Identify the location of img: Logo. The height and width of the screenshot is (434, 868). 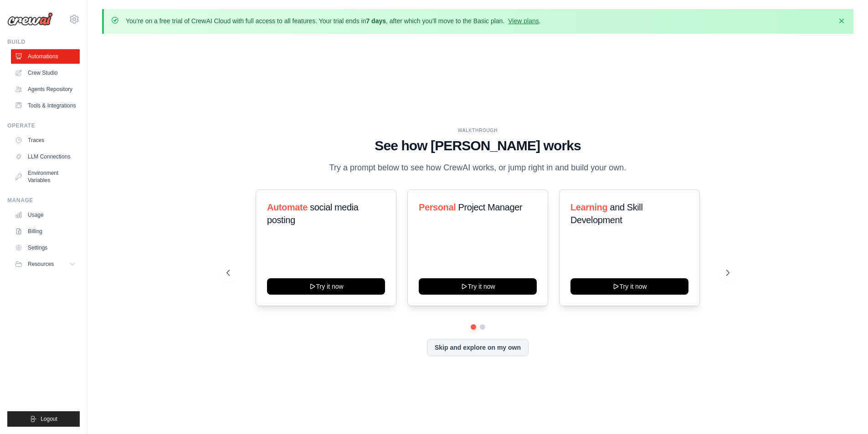
(30, 19).